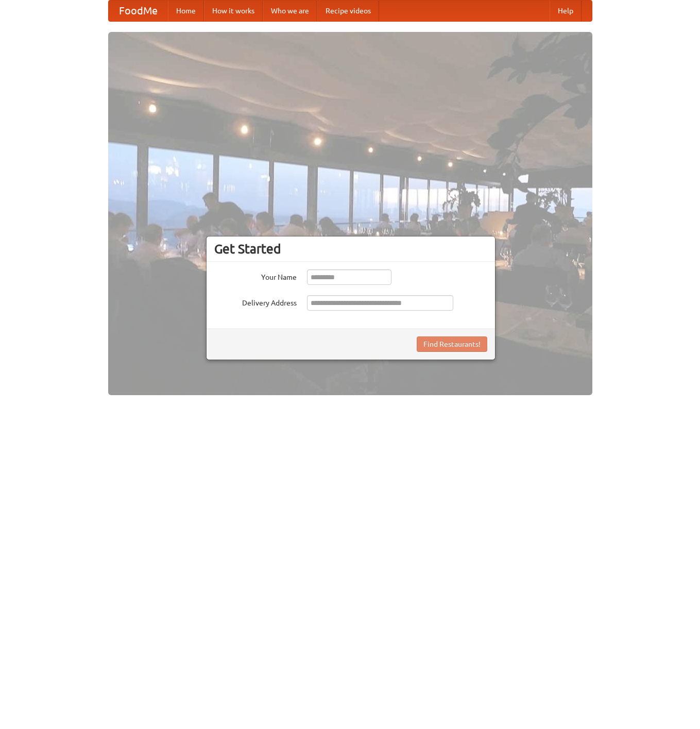 Image resolution: width=700 pixels, height=729 pixels. What do you see at coordinates (255, 276) in the screenshot?
I see `label: Your Name` at bounding box center [255, 276].